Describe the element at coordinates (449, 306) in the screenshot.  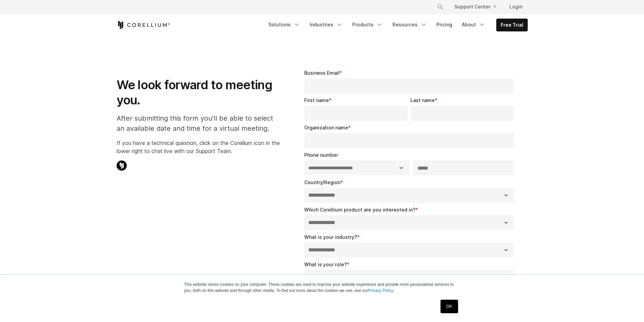
I see `a: OK` at that location.